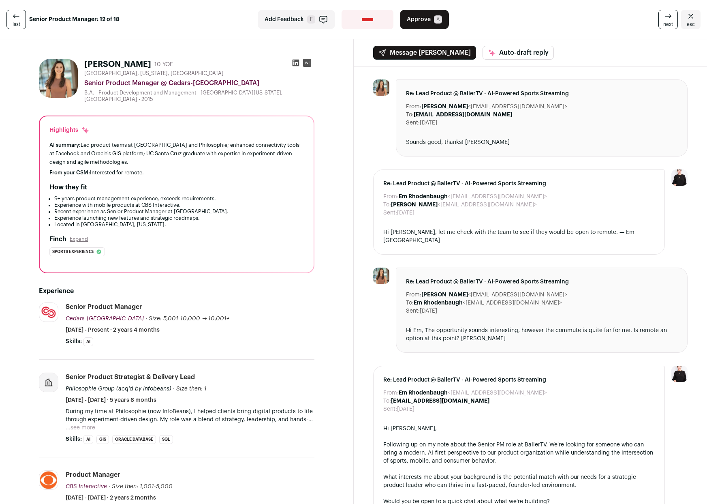 The width and height of the screenshot is (707, 504). Describe the element at coordinates (79, 239) in the screenshot. I see `button: Expand` at that location.